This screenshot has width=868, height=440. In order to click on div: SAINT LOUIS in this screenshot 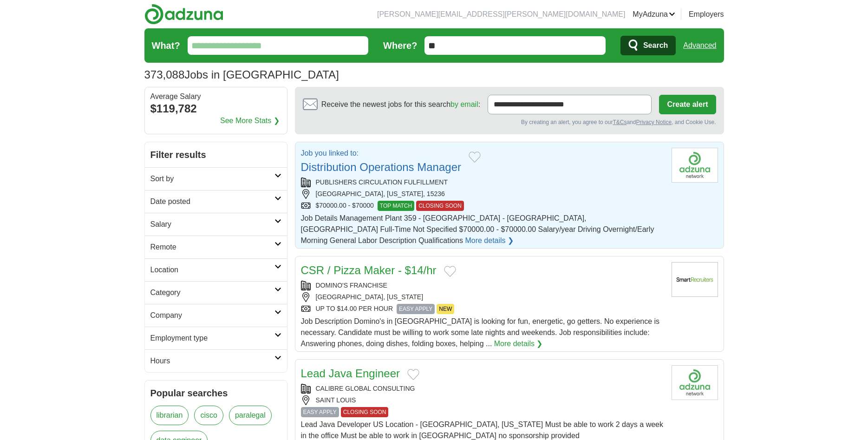, I will do `click(483, 400)`.